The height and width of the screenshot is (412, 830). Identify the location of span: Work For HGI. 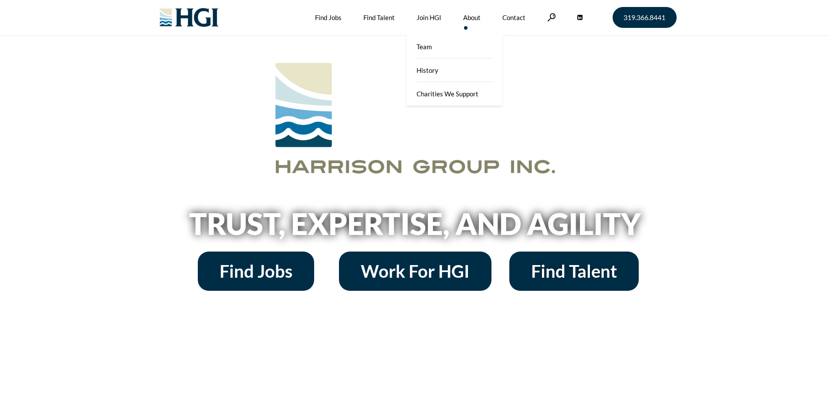
(415, 271).